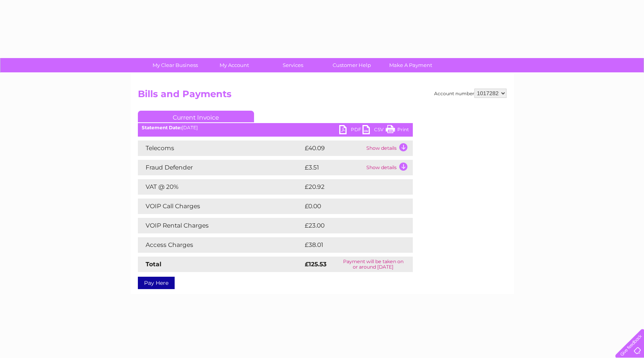 This screenshot has height=358, width=644. Describe the element at coordinates (349, 206) in the screenshot. I see `td: £0.00` at that location.